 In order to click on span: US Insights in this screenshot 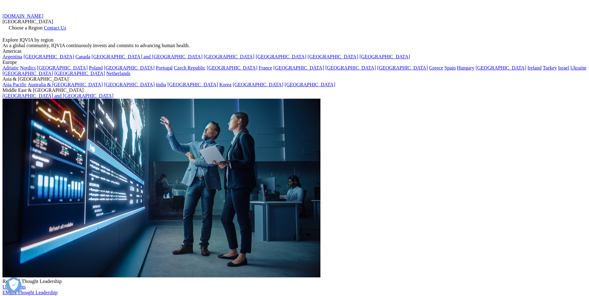, I will do `click(14, 287)`.